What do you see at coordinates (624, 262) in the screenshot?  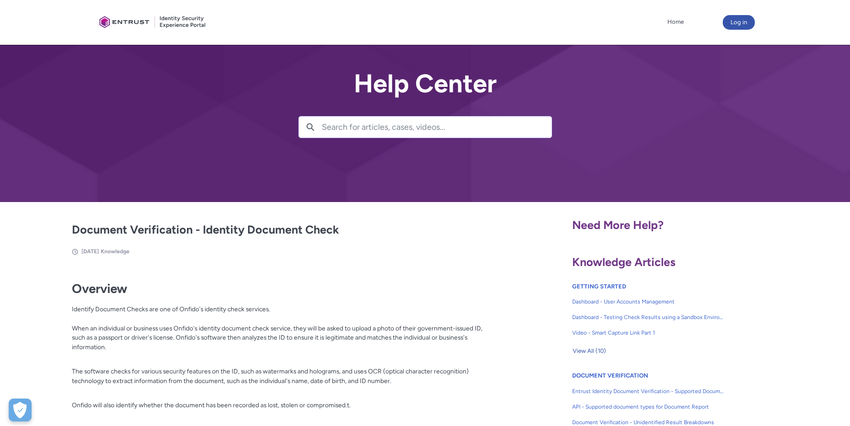 I see `span: Knowledge Articles` at bounding box center [624, 262].